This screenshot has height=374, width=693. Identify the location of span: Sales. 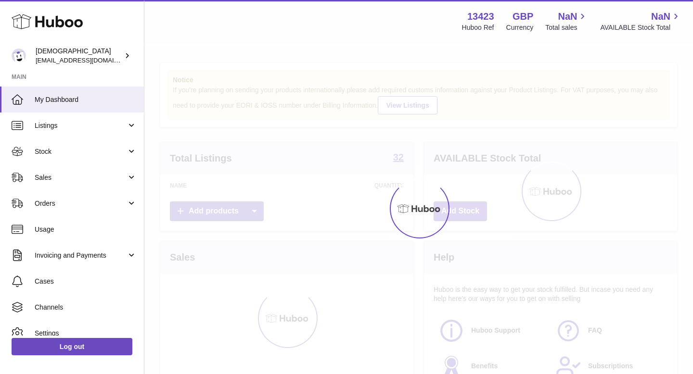
(80, 177).